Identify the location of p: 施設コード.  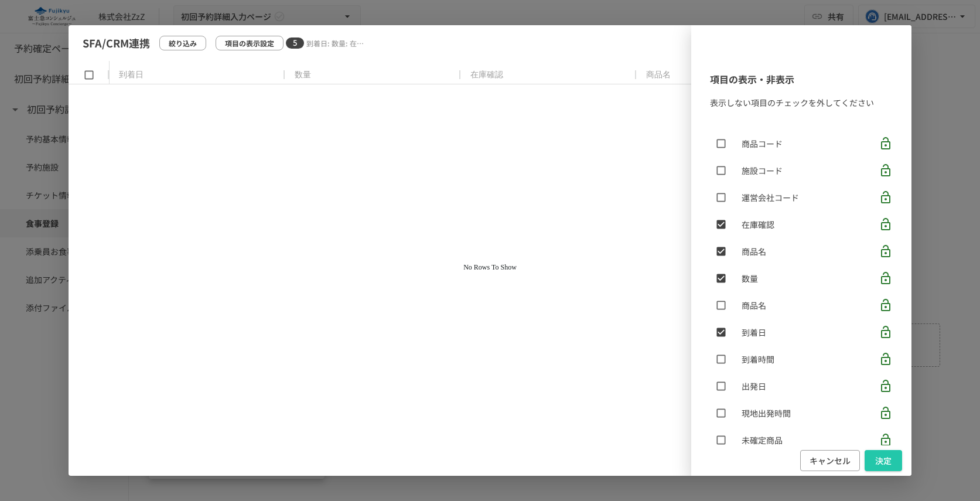
(762, 171).